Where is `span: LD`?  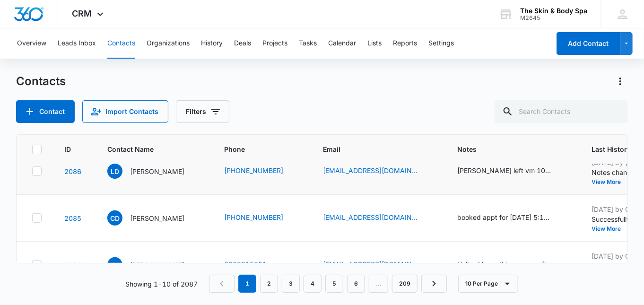
span: LD is located at coordinates (115, 171).